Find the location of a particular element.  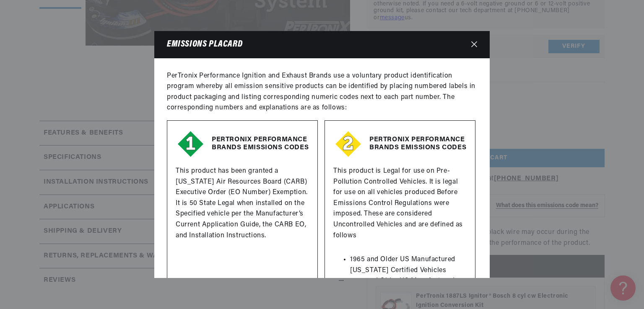

p: PerTronix Performance Ignition and Exhaust Brands use a voluntary product identification program ... is located at coordinates (322, 92).